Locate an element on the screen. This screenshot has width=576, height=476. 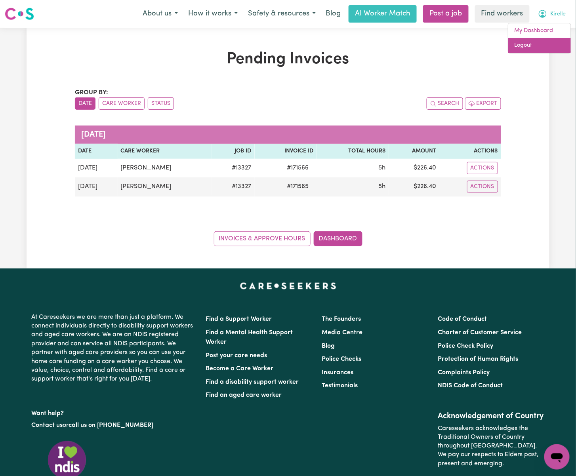
th: Invoice ID is located at coordinates (286, 151).